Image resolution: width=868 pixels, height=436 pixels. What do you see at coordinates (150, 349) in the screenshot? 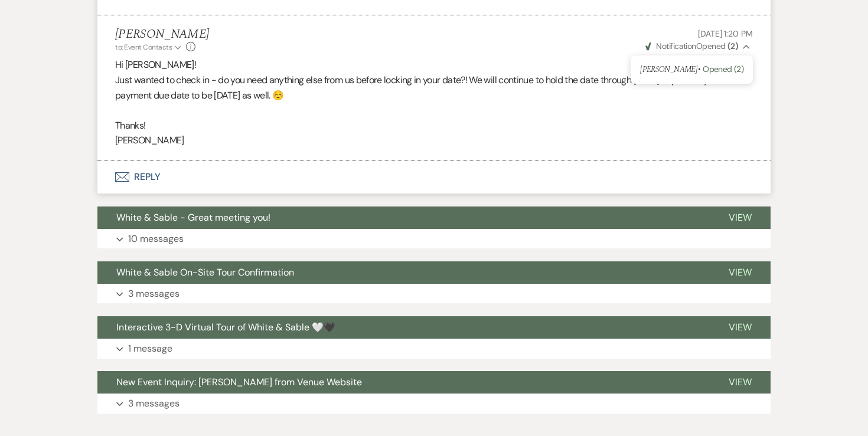
I see `p: 1 message` at bounding box center [150, 349].